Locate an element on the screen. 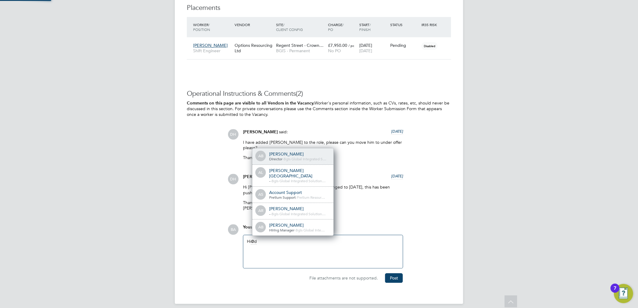 This screenshot has height=308, width=638. span: Pretium Support is located at coordinates (283, 197).